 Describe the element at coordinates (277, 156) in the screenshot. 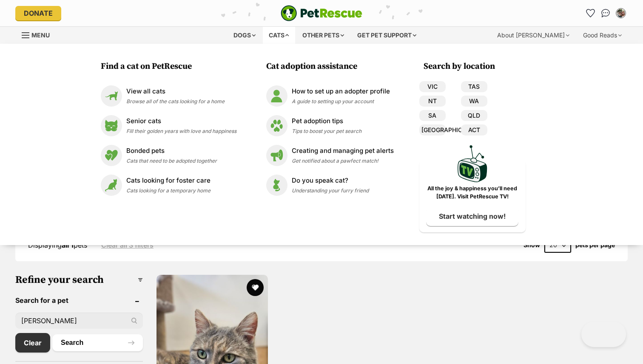

I see `img: Creating and managing pet alerts` at that location.